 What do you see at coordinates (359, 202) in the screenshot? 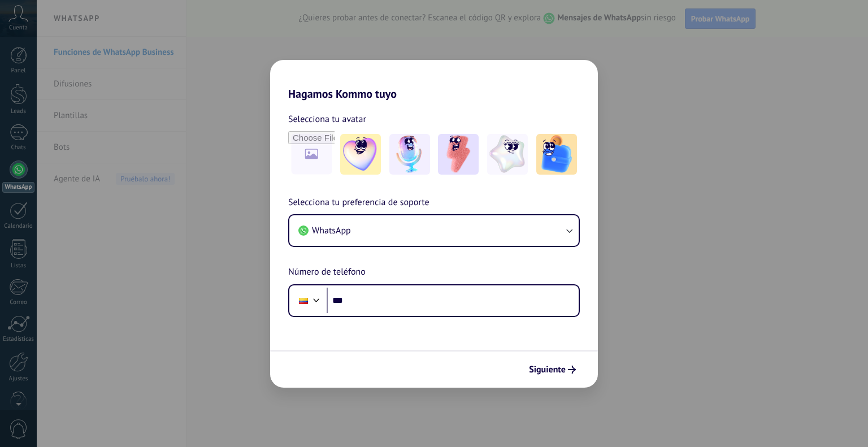
I see `span: Selecciona tu preferencia de soporte` at bounding box center [359, 202].